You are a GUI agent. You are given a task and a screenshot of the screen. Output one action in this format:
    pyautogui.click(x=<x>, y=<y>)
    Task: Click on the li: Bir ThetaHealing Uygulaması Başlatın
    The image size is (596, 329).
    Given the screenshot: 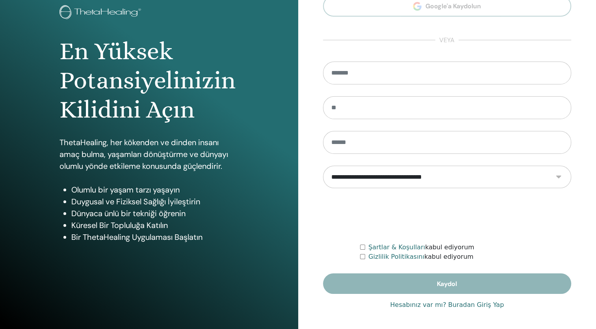 What is the action you would take?
    pyautogui.click(x=155, y=237)
    